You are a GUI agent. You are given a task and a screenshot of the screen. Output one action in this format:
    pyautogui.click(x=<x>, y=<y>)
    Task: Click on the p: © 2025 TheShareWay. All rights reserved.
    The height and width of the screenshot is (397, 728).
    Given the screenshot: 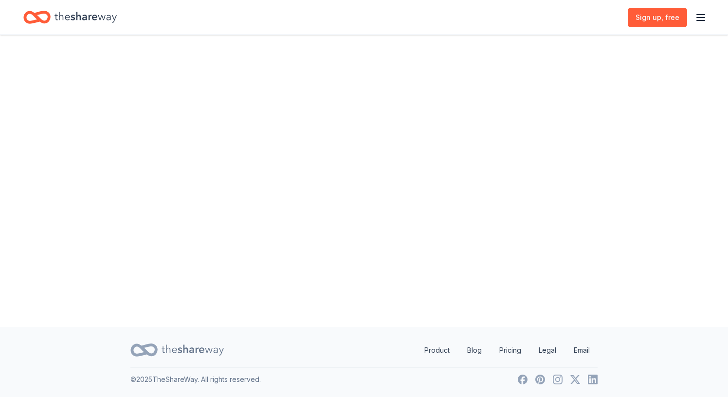 What is the action you would take?
    pyautogui.click(x=196, y=380)
    